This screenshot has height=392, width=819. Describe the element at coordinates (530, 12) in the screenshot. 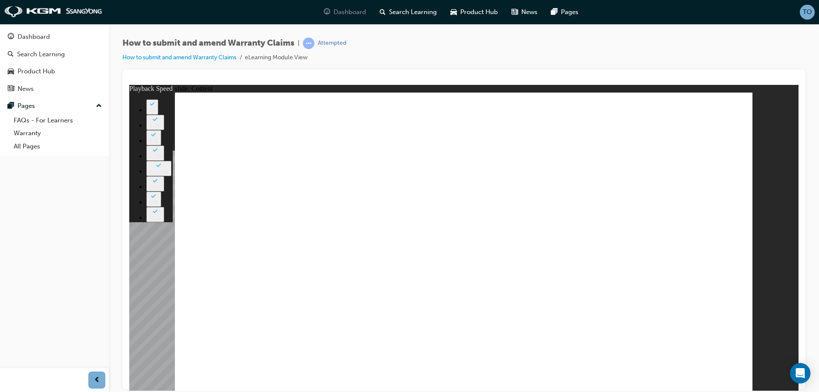

I see `span: News` at that location.